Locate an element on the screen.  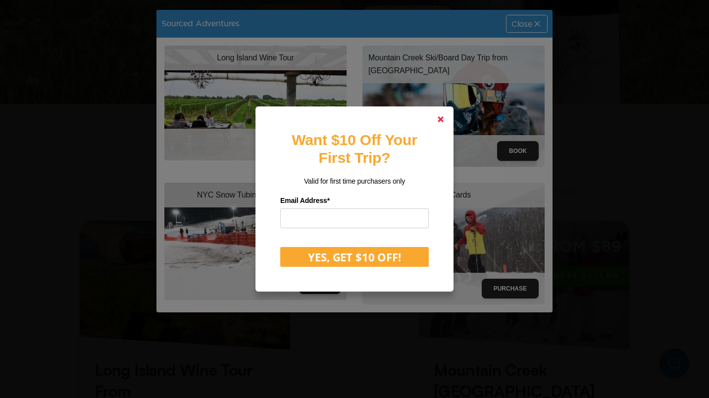
label: Email Address is located at coordinates (355, 201).